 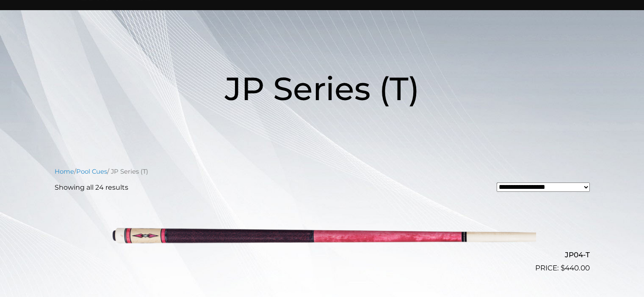 What do you see at coordinates (91, 171) in the screenshot?
I see `a: Pool Cues` at bounding box center [91, 171].